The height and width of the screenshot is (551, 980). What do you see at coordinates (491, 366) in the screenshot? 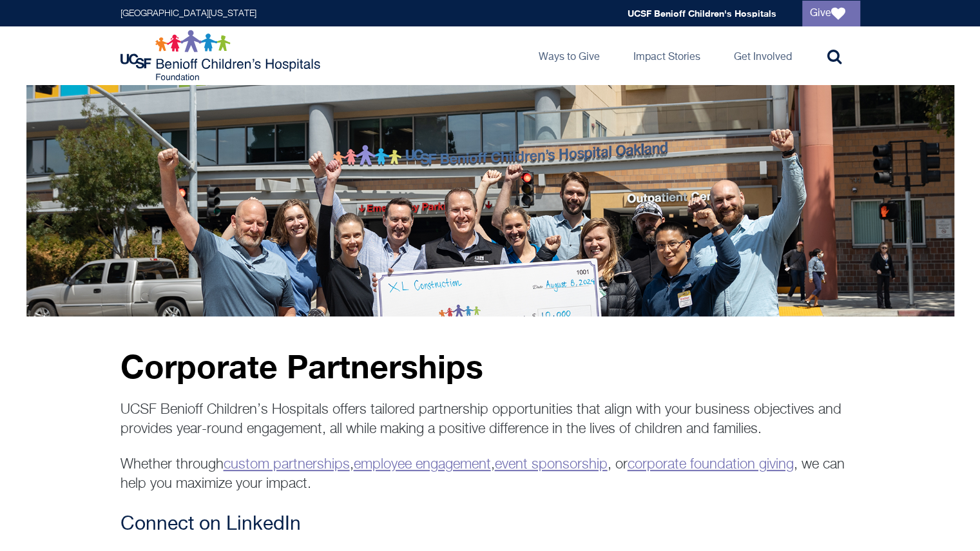
I see `p: Corporate Partnerships` at bounding box center [491, 366].